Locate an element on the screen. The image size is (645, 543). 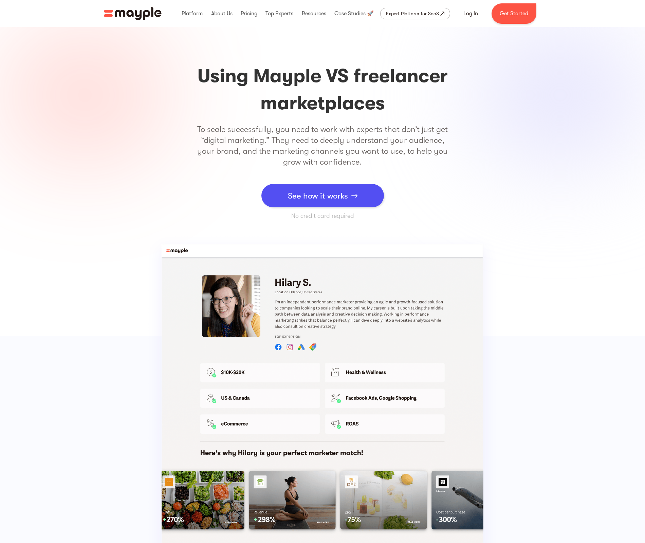
a: Log In is located at coordinates (470, 14).